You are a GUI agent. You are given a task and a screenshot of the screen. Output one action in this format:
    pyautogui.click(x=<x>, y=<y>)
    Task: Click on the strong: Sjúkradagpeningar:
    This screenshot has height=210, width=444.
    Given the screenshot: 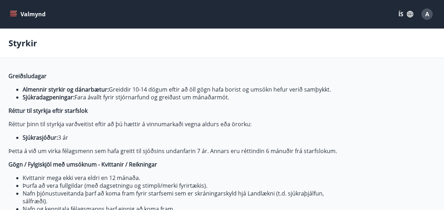 What is the action you would take?
    pyautogui.click(x=48, y=97)
    